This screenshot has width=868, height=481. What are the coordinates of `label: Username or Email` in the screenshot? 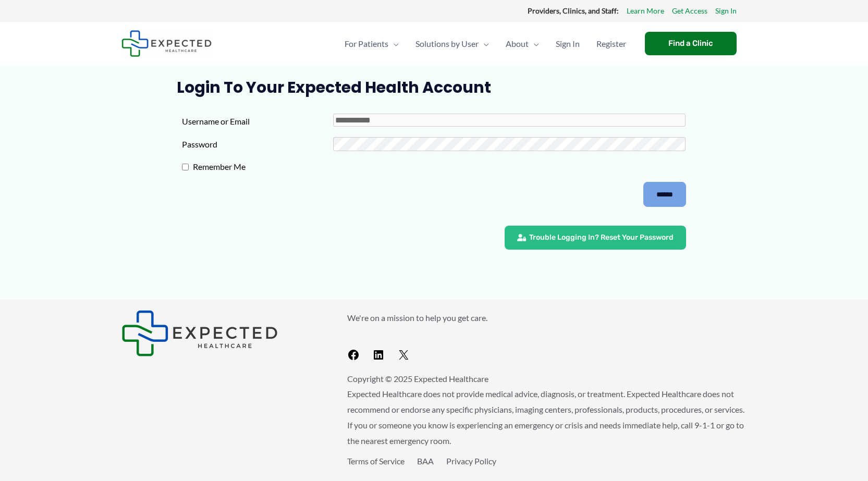 It's located at (258, 121).